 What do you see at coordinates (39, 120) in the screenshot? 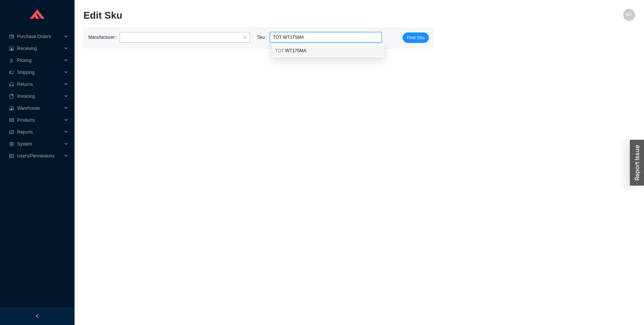
I see `span: Products` at bounding box center [39, 120].